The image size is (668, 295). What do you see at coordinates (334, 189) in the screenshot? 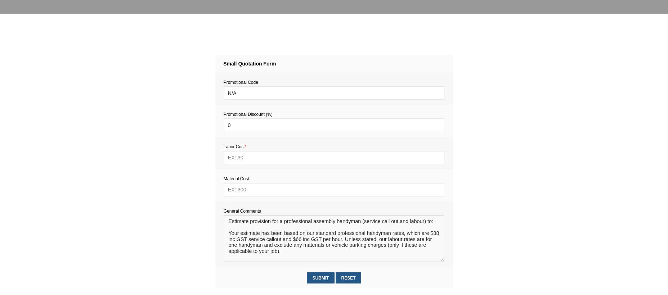
I see `input: EX: 300` at bounding box center [334, 189].